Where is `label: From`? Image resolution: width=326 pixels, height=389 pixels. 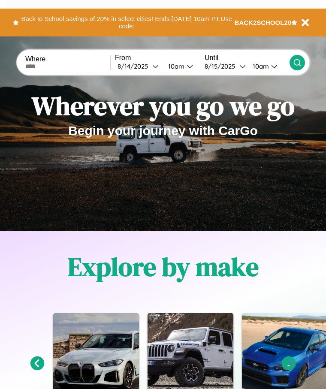 label: From is located at coordinates (158, 58).